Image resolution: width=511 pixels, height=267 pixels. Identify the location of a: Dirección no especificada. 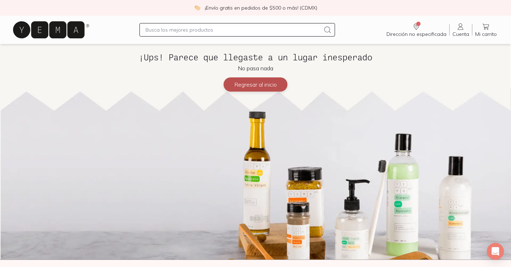
(416, 30).